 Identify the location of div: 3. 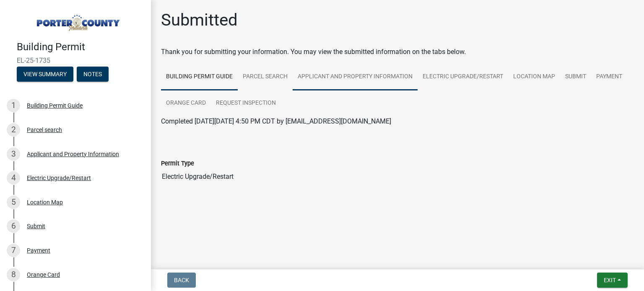
(14, 154).